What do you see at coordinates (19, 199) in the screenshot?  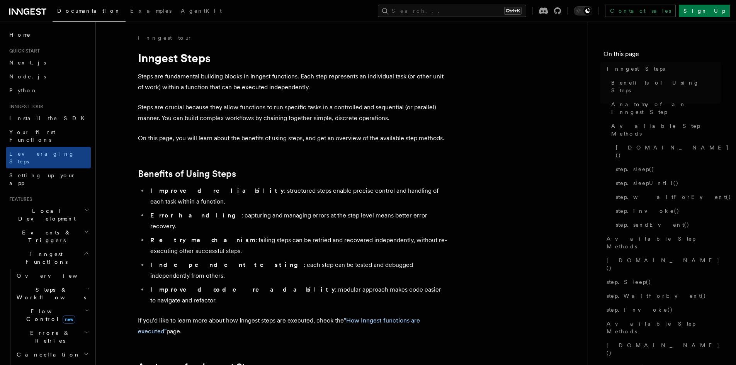 I see `span: Features` at bounding box center [19, 199].